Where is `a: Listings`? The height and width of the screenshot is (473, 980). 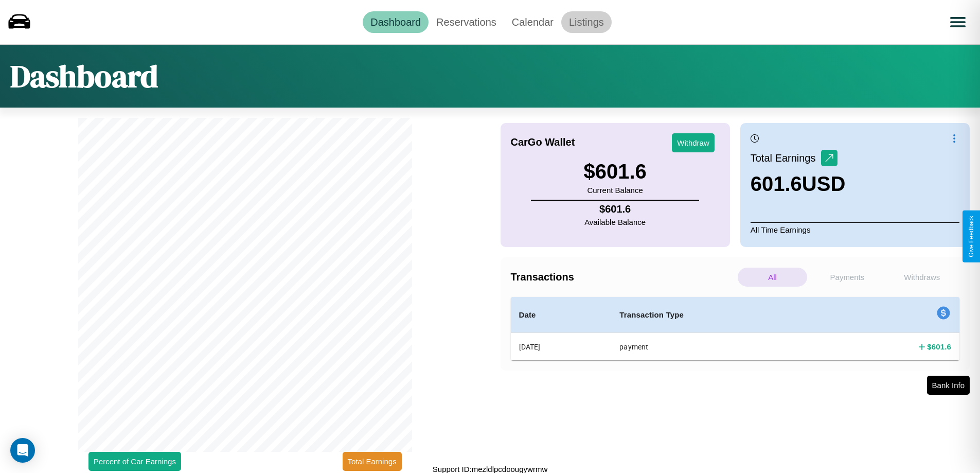 a: Listings is located at coordinates (587, 22).